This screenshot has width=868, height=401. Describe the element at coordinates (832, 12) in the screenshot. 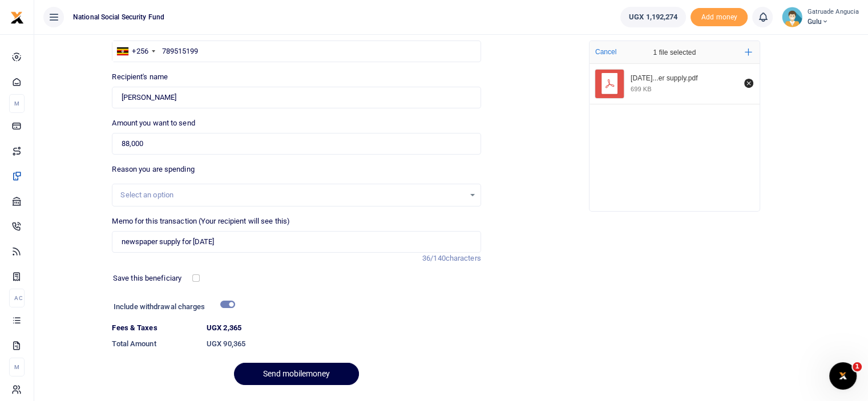

I see `small: Gatruade Angucia` at that location.